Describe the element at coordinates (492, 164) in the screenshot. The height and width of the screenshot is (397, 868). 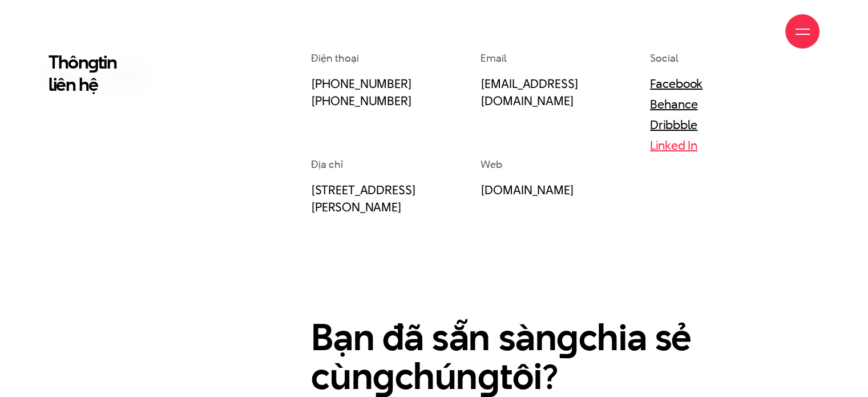
I see `span: Web` at that location.